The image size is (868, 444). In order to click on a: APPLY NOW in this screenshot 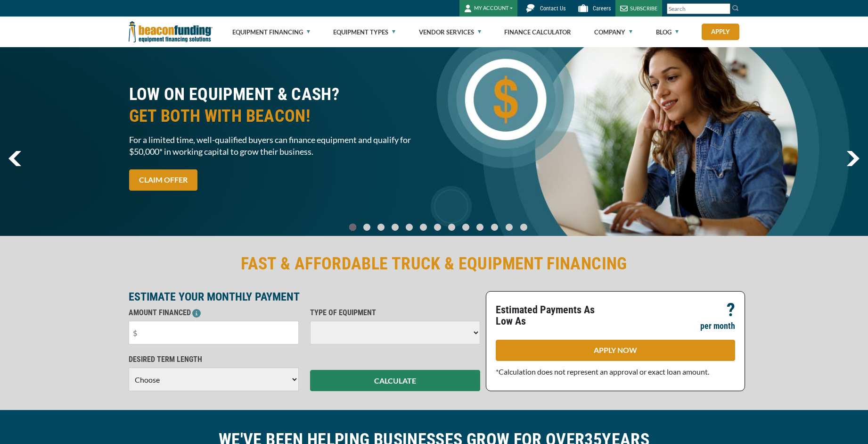, I will do `click(615, 350)`.